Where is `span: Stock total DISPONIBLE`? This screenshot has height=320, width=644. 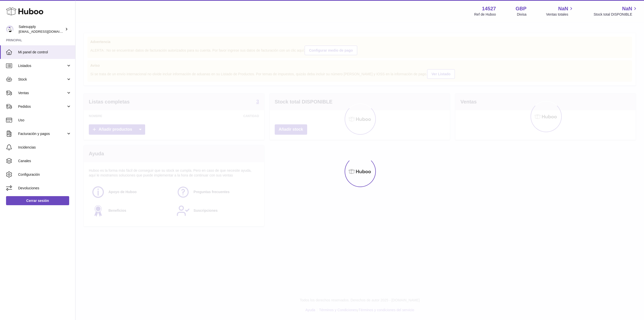
span: Stock total DISPONIBLE is located at coordinates (616, 14).